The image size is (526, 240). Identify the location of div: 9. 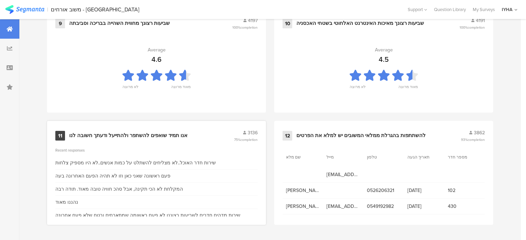
(60, 24).